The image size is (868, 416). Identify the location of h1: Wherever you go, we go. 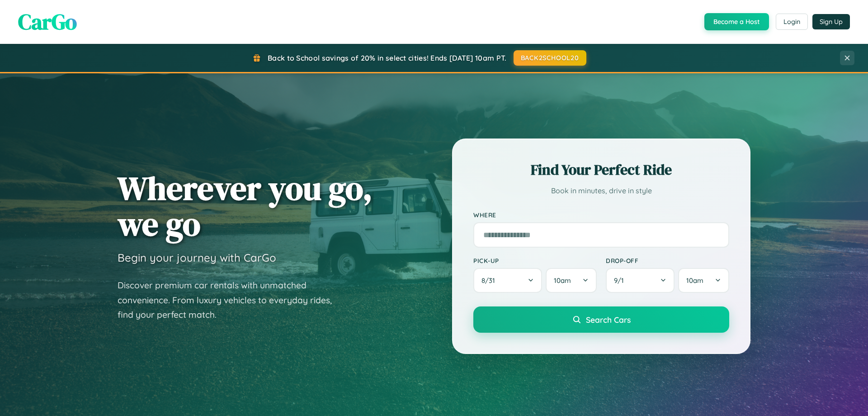
(245, 206).